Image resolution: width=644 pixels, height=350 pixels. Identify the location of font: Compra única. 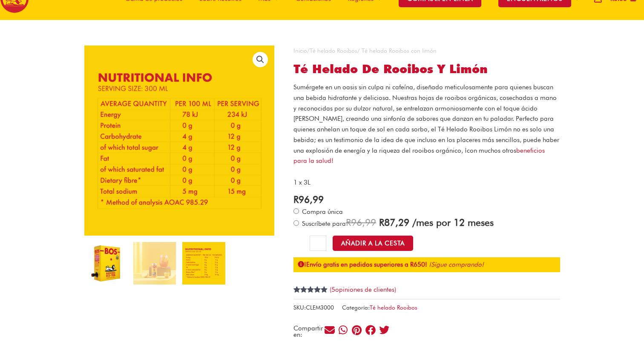
(323, 212).